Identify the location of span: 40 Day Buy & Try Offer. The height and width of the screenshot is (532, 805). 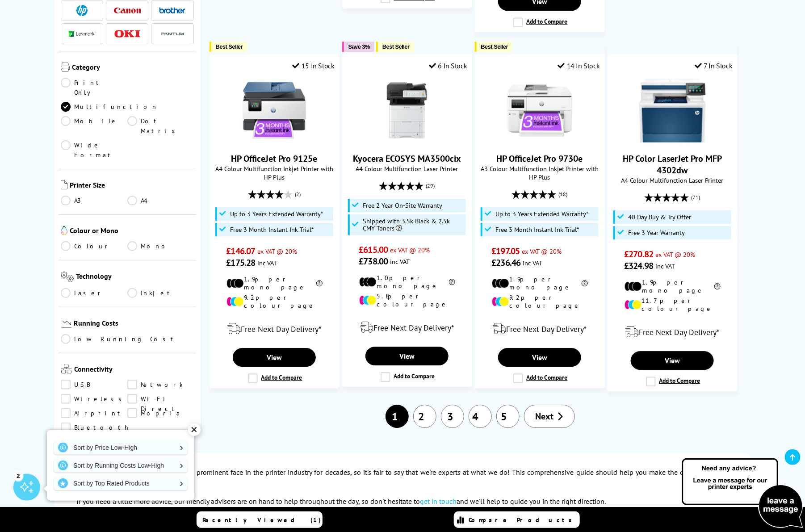
(659, 217).